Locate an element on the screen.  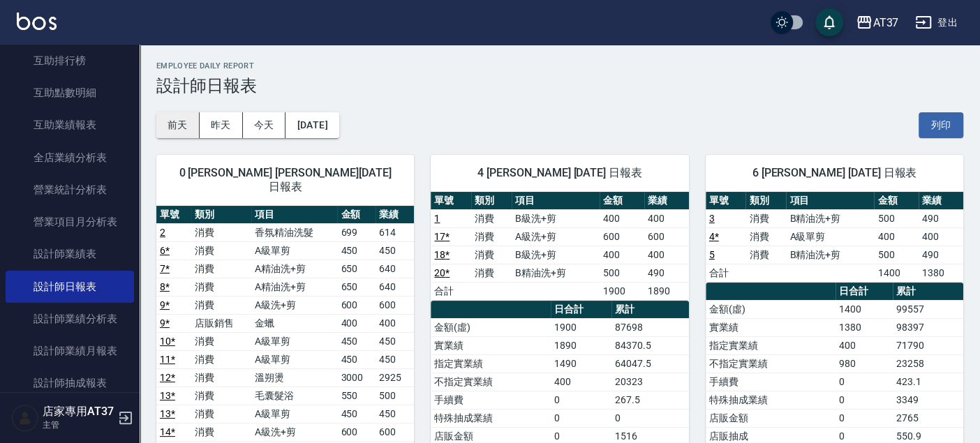
div: AT37 is located at coordinates (884, 22).